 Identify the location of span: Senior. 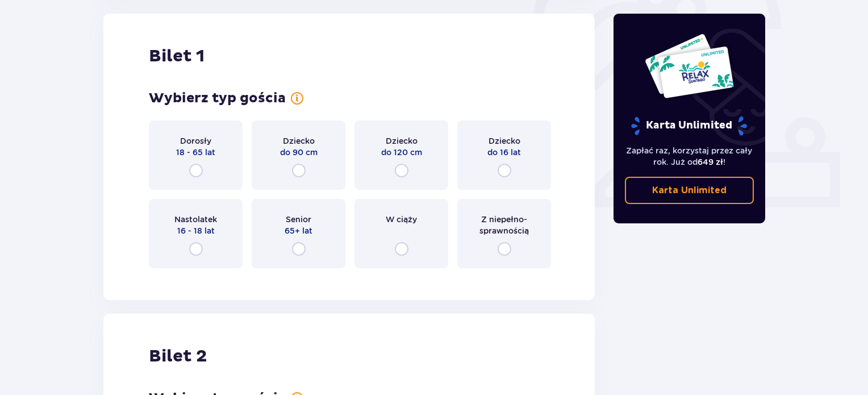
(298, 220).